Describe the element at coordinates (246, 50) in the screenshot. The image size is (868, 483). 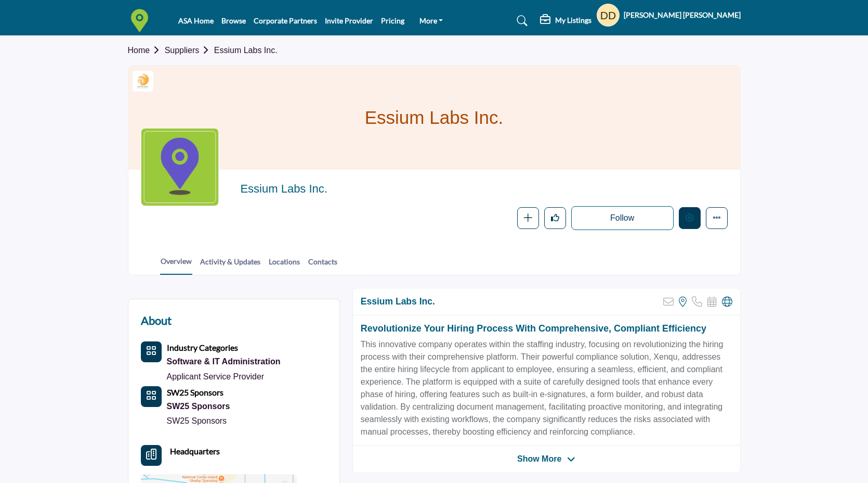
I see `a: Essium Labs Inc.` at that location.